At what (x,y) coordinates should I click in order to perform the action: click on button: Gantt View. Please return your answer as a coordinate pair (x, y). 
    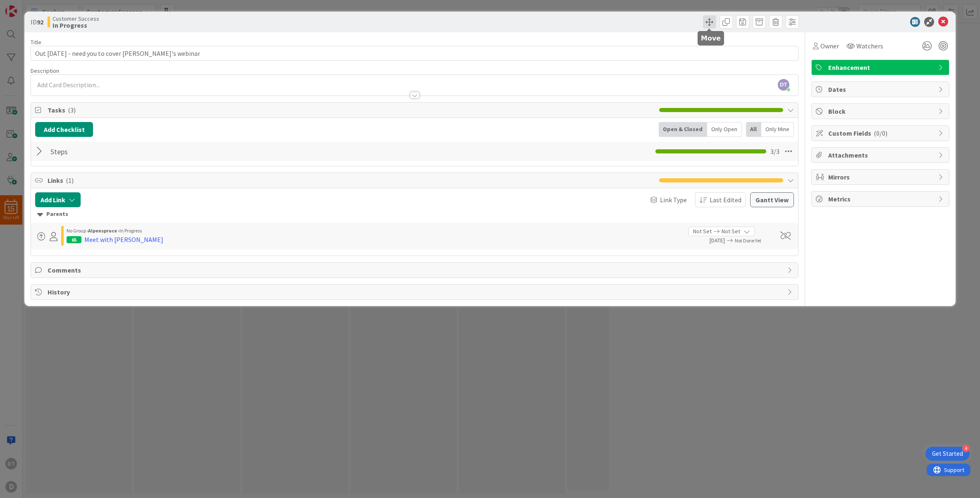
    Looking at the image, I should click on (772, 200).